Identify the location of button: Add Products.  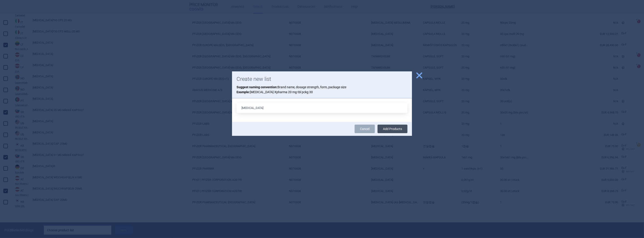
(392, 129).